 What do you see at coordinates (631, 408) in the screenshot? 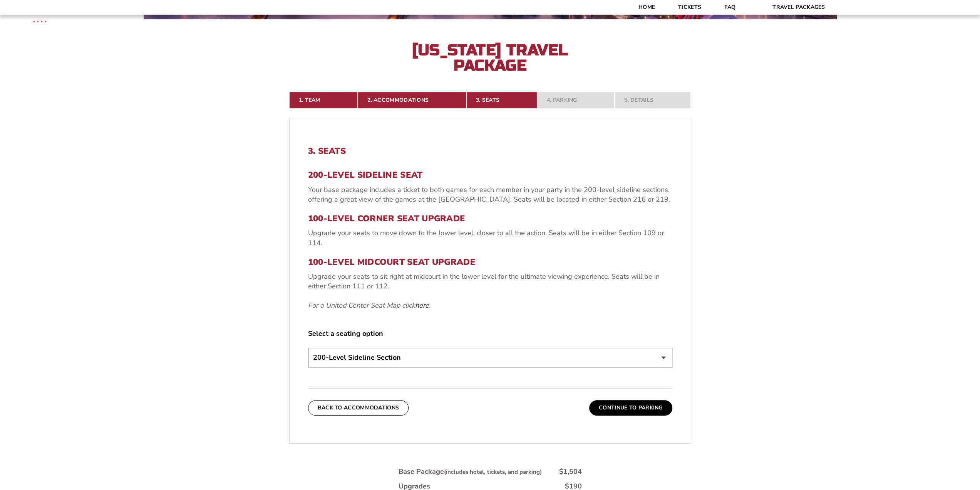
I see `button: Continue To Parking` at bounding box center [631, 408].